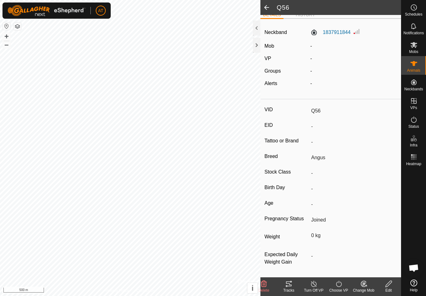  Describe the element at coordinates (330, 32) in the screenshot. I see `label: 1837911844` at that location.